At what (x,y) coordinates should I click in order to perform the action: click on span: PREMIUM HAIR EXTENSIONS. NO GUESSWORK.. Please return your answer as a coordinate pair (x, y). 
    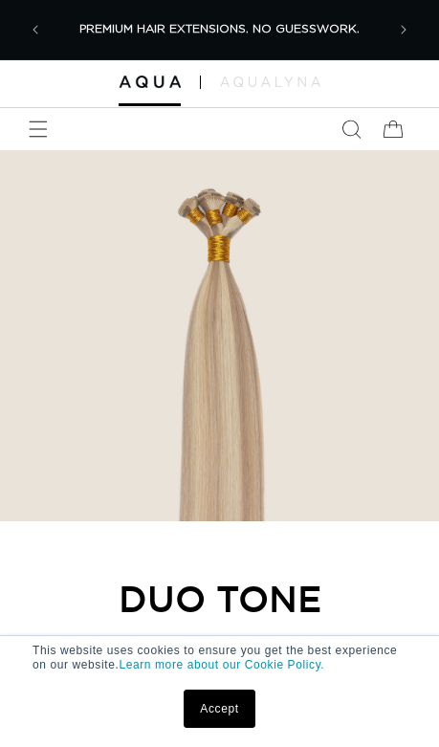
    Looking at the image, I should click on (219, 29).